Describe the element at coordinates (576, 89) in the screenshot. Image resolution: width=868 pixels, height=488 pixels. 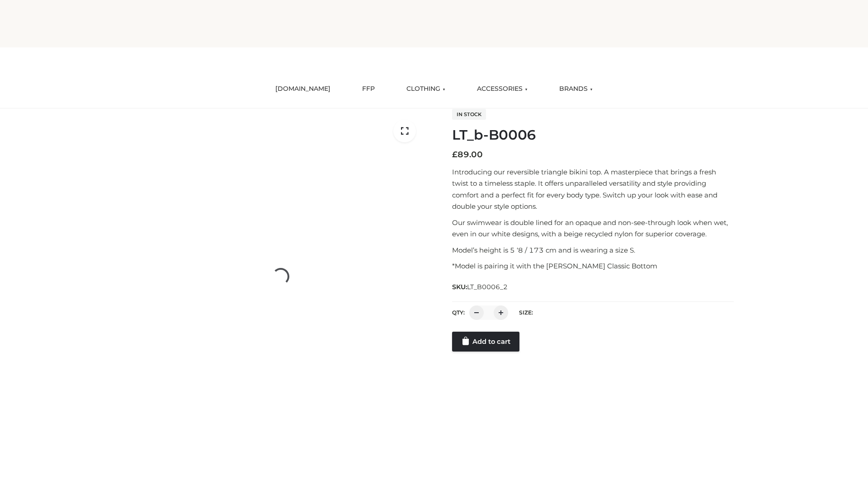
I see `a: BRANDS` at that location.